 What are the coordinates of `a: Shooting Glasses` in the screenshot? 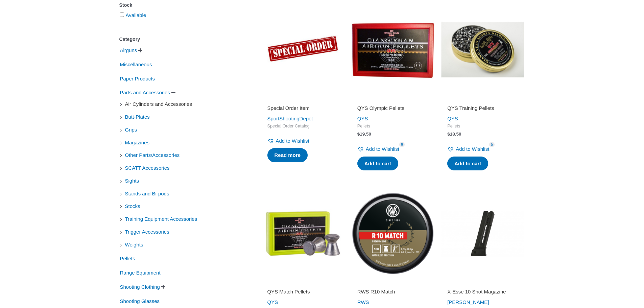 It's located at (140, 300).